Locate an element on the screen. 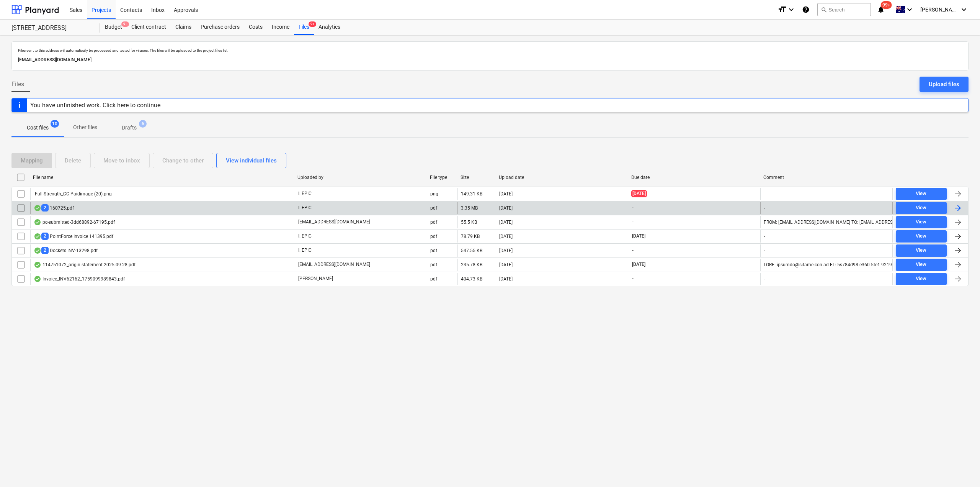  a: Purchase orders is located at coordinates (220, 27).